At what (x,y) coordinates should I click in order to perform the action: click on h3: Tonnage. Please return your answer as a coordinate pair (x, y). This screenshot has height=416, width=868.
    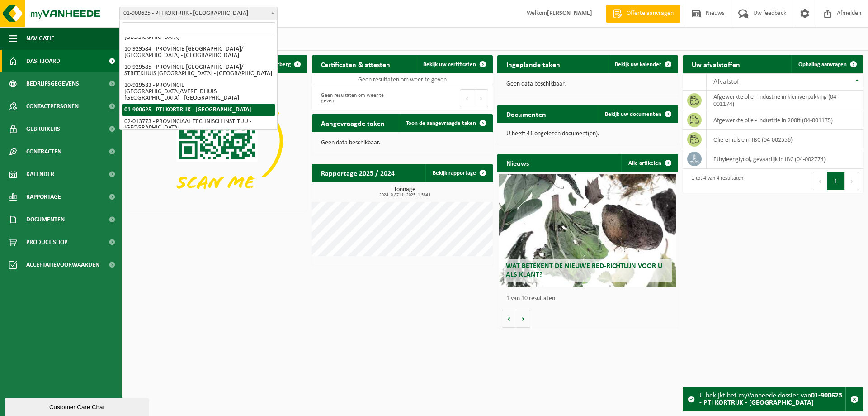
    Looking at the image, I should click on (404, 192).